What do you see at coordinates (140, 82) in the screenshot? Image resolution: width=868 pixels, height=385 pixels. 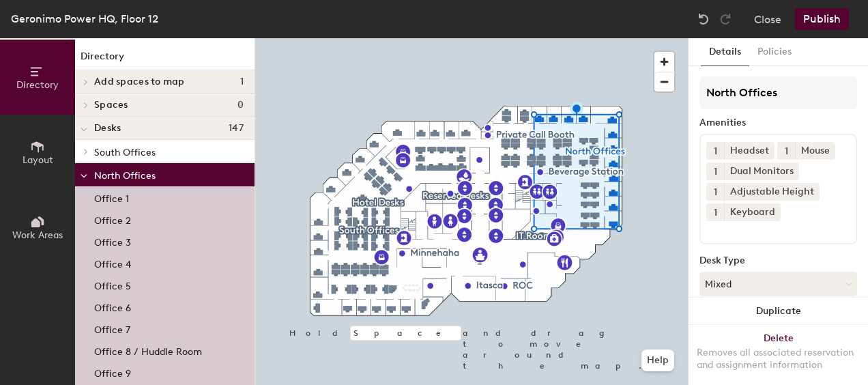 I see `span: Add spaces to map` at bounding box center [140, 82].